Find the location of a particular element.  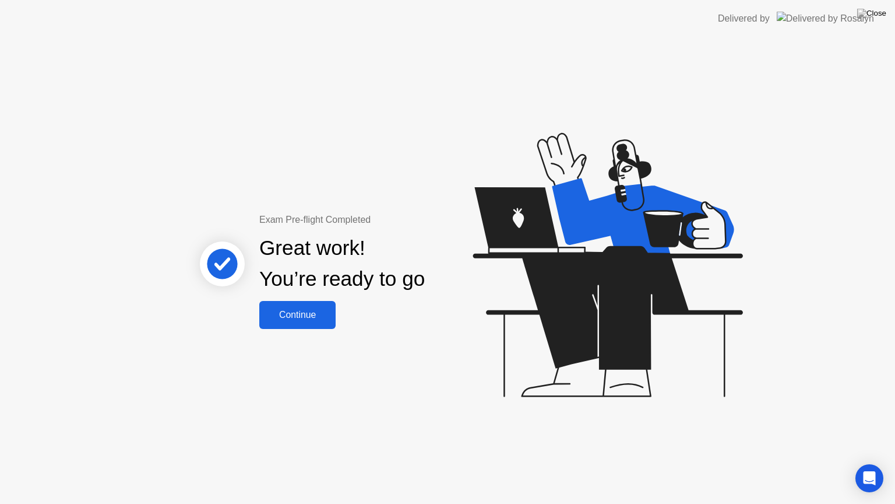

button: Continue is located at coordinates (297, 315).